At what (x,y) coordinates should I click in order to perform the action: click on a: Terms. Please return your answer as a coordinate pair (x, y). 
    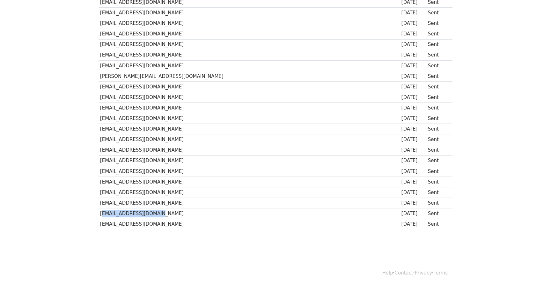
    Looking at the image, I should click on (441, 273).